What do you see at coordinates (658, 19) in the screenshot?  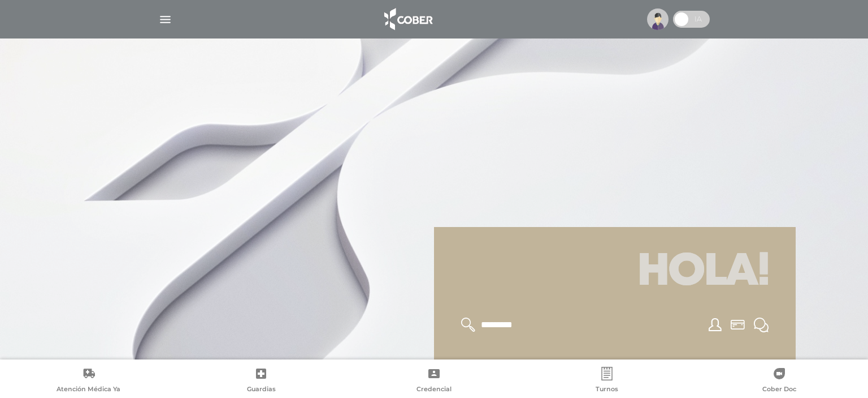 I see `img: profile-placeholder.svg` at bounding box center [658, 19].